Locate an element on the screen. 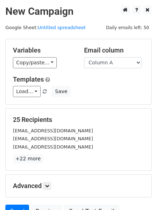 The height and width of the screenshot is (210, 157). h5: 25 Recipients is located at coordinates (78, 120).